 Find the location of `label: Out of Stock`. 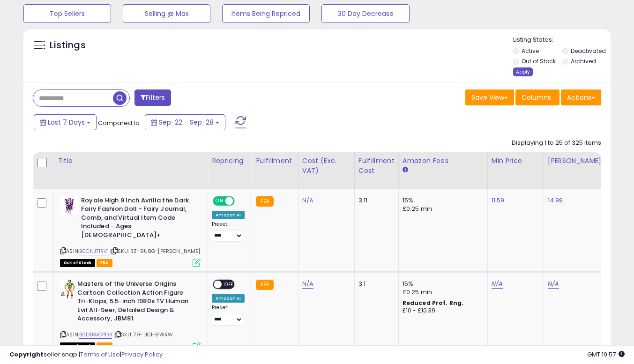

label: Out of Stock is located at coordinates (538, 61).